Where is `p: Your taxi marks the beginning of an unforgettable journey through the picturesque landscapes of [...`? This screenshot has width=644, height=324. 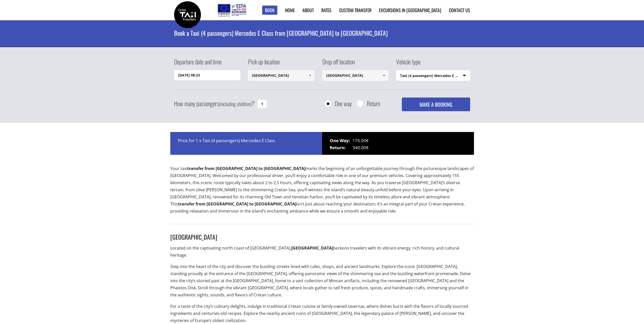
p: Your taxi marks the beginning of an unforgettable journey through the picturesque landscapes of [... is located at coordinates (322, 192).